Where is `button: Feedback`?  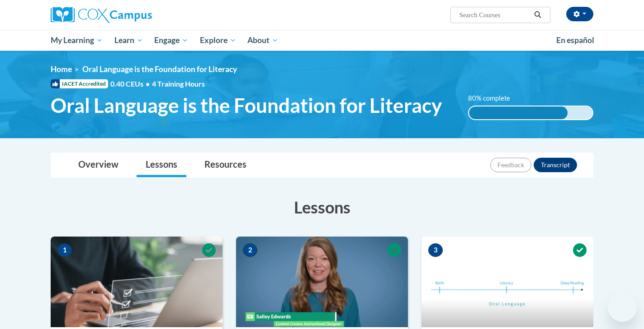
button: Feedback is located at coordinates (511, 165).